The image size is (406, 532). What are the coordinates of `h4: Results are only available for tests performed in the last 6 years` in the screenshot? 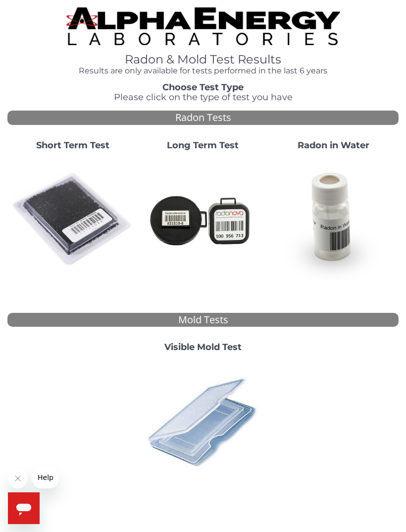 It's located at (203, 71).